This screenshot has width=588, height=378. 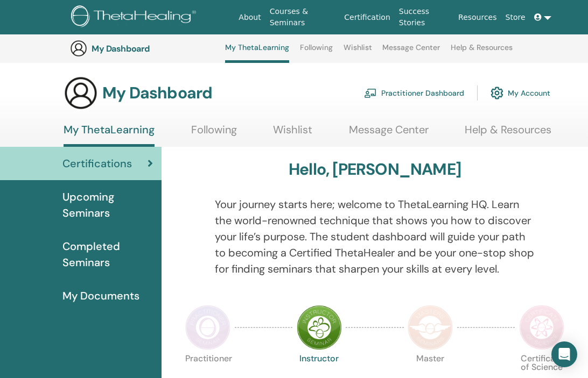 I want to click on a: About, so click(x=249, y=18).